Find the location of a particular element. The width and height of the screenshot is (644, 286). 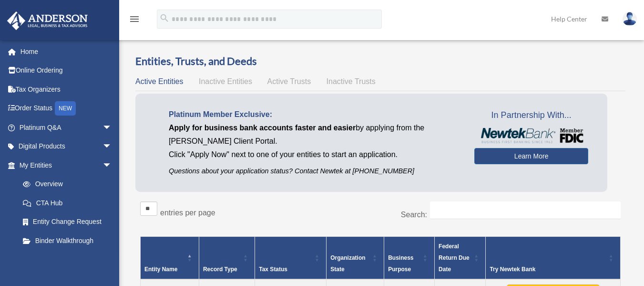

span: Organization State is located at coordinates (347, 263).